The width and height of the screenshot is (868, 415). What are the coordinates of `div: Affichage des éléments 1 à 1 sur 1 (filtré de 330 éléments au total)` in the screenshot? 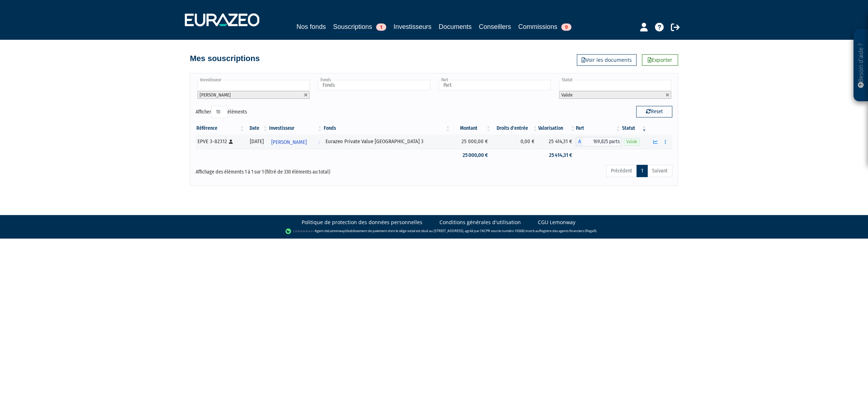 It's located at (292, 170).